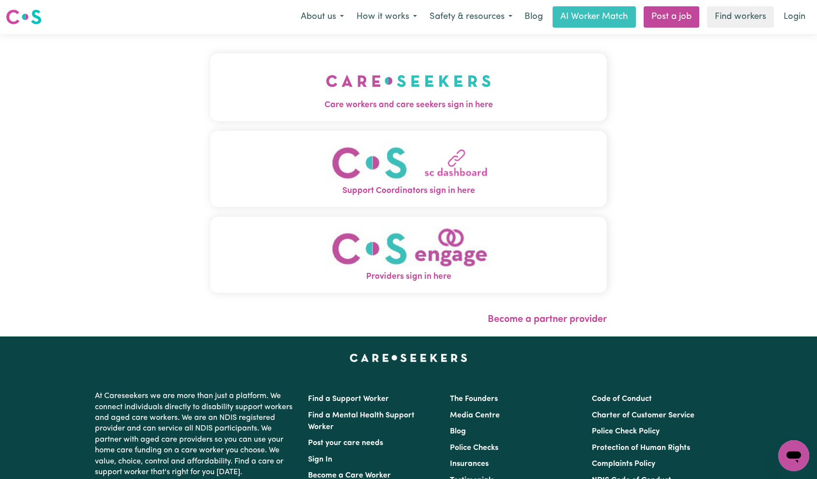 This screenshot has width=817, height=479. What do you see at coordinates (345, 443) in the screenshot?
I see `a: Post your care needs` at bounding box center [345, 443].